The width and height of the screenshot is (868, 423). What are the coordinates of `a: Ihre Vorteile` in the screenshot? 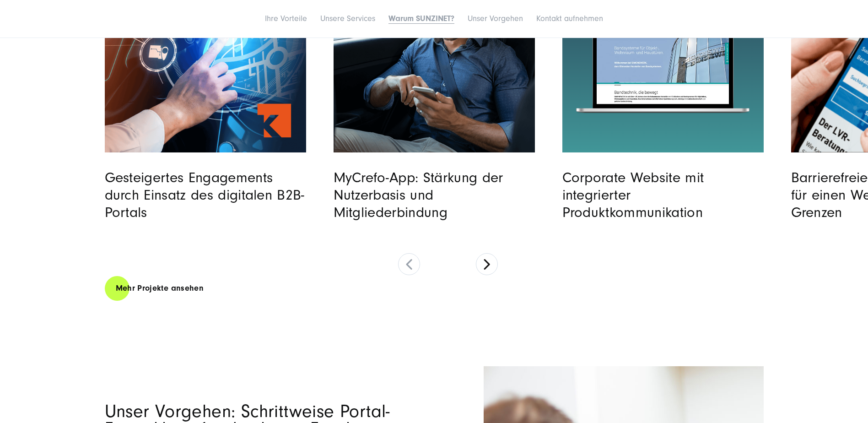 It's located at (286, 18).